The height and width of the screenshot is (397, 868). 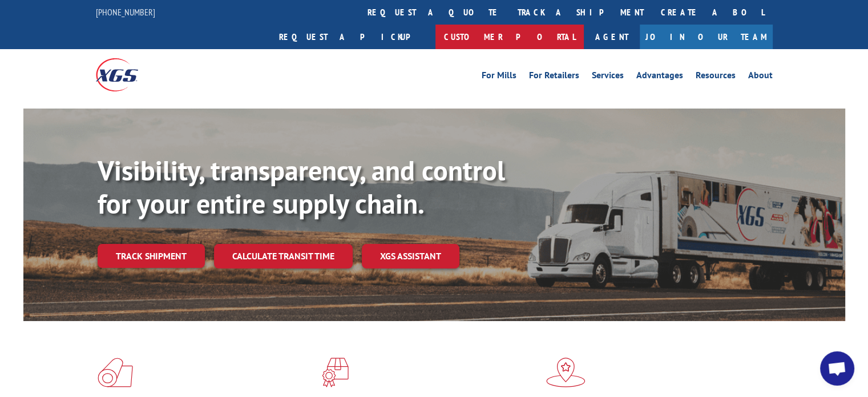 What do you see at coordinates (283, 256) in the screenshot?
I see `a: Calculate transit time` at bounding box center [283, 256].